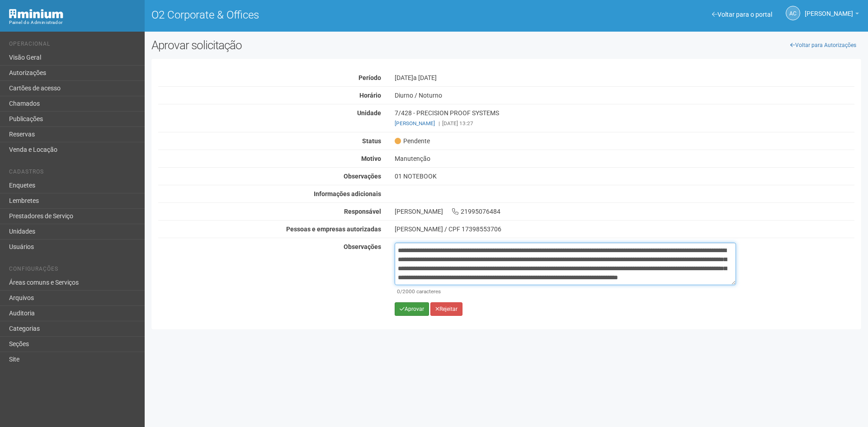 This screenshot has height=427, width=868. Describe the element at coordinates (624, 176) in the screenshot. I see `div: 01 NOTEBOOK` at that location.